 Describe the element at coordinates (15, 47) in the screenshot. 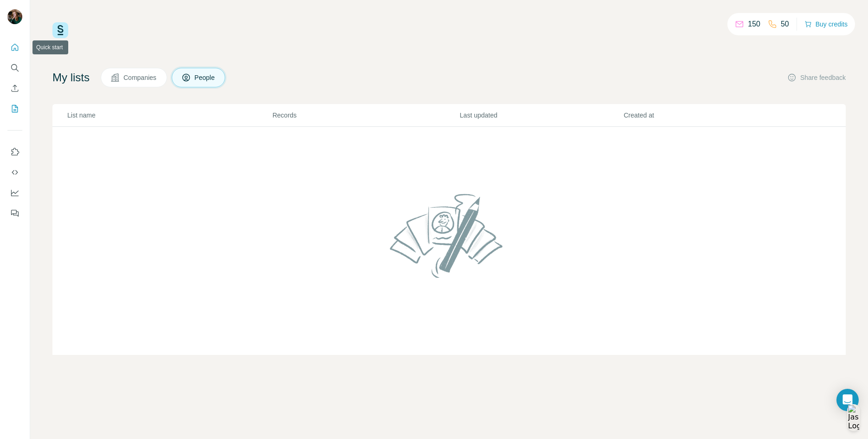

I see `button: Quick start` at that location.